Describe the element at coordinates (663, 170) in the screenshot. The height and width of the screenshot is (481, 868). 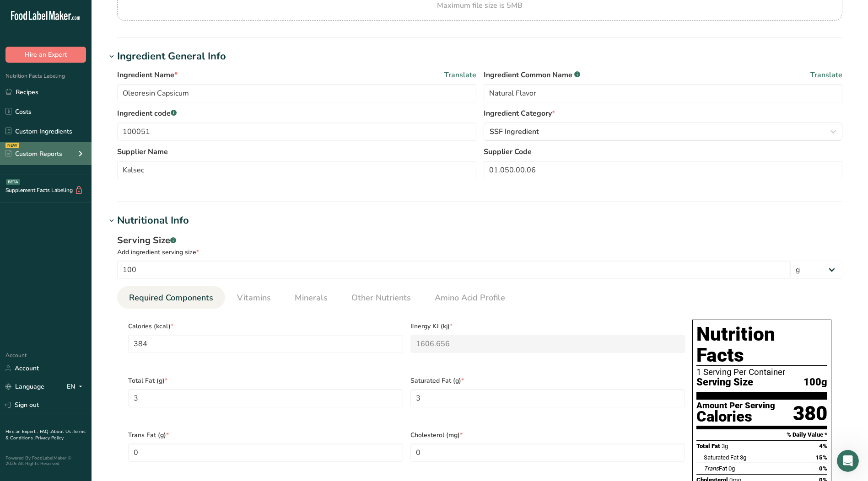
I see `input: Type your supplier code here` at that location.